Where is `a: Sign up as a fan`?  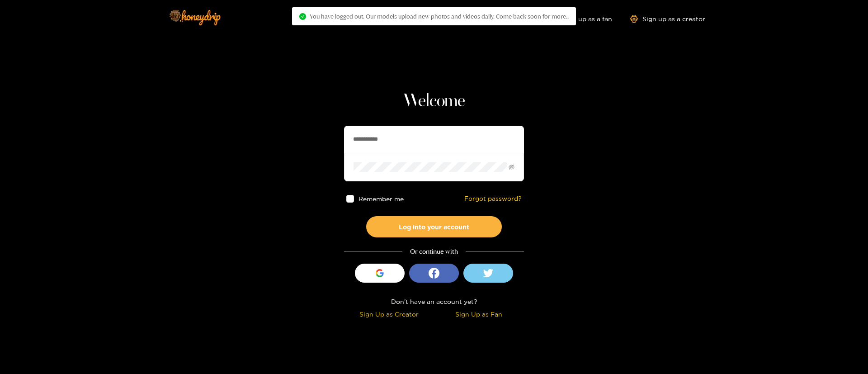 a: Sign up as a fan is located at coordinates (581, 19).